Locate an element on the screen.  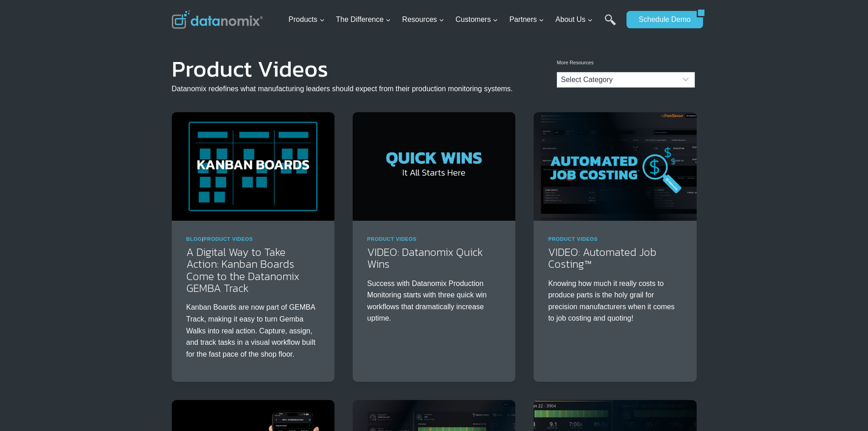
a: Datanomix Quick Wins is located at coordinates (434, 167).